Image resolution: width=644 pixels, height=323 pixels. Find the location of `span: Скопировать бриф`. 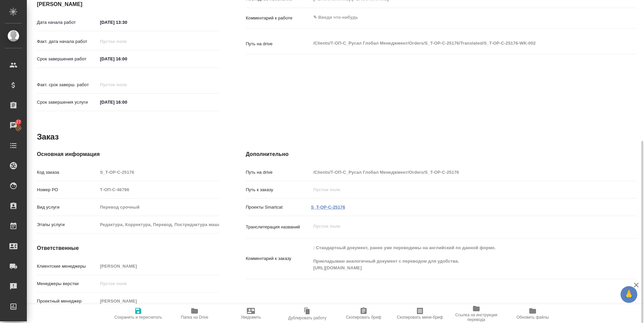

span: Скопировать бриф is located at coordinates (363, 317).